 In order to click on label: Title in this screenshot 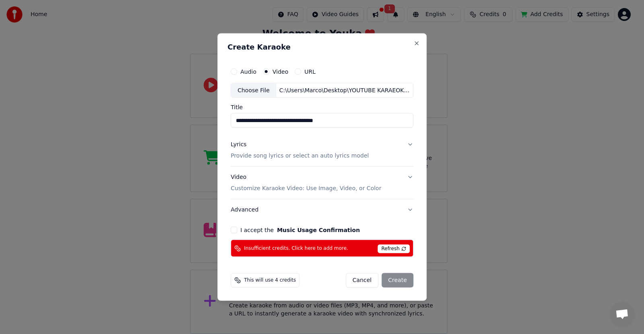, I will do `click(322, 107)`.